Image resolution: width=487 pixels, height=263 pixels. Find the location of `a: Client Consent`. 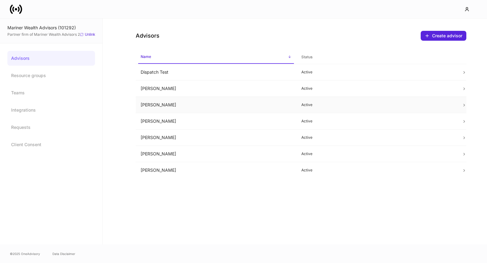

a: Client Consent is located at coordinates (51, 145).